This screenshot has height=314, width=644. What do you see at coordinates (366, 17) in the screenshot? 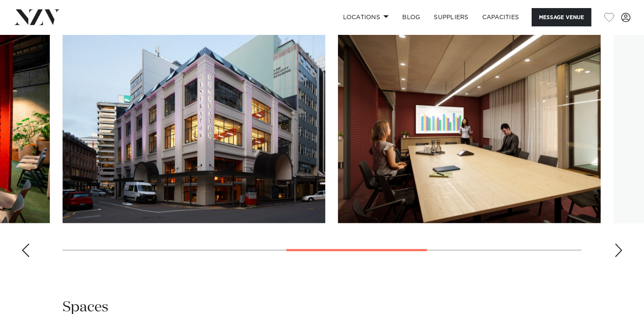
I see `a: Locations` at bounding box center [366, 17].